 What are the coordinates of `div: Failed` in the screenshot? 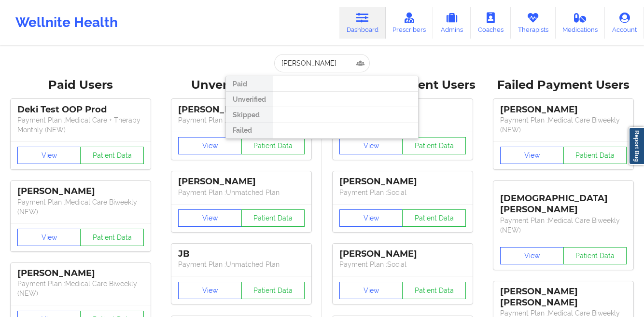 It's located at (249, 130).